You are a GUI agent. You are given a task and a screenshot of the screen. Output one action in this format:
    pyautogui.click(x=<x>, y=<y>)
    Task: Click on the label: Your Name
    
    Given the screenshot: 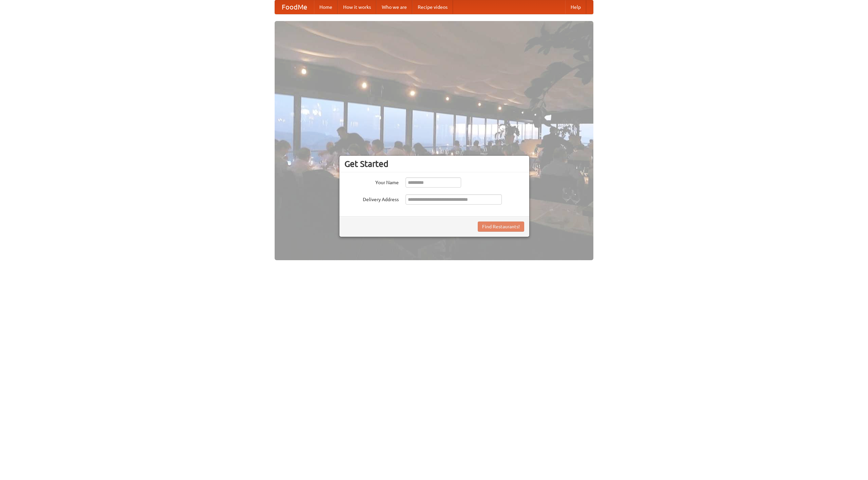 What is the action you would take?
    pyautogui.click(x=372, y=181)
    